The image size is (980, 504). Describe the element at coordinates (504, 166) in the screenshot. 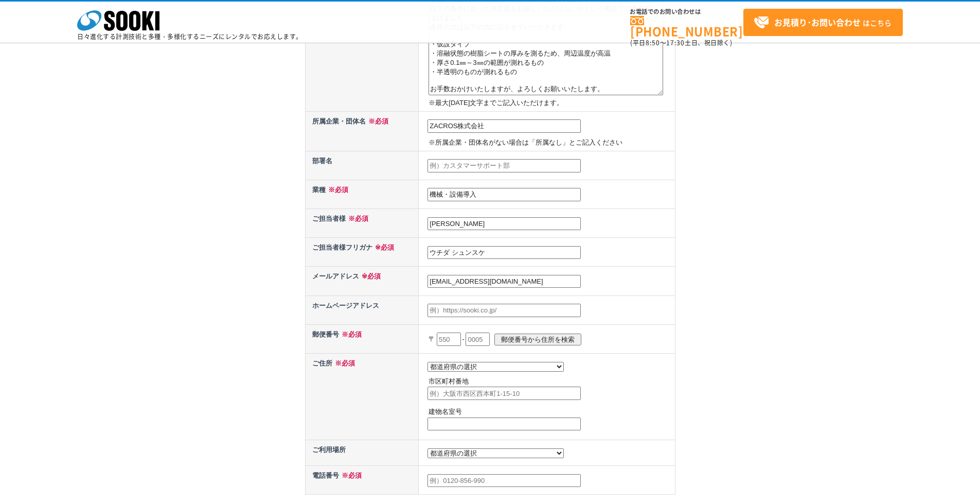

I see `input: 例）カスタマーサポート部` at that location.